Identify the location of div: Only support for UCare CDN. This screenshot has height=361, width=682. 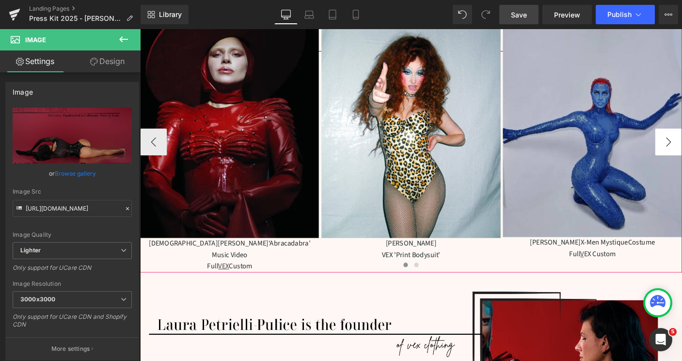
(72, 271).